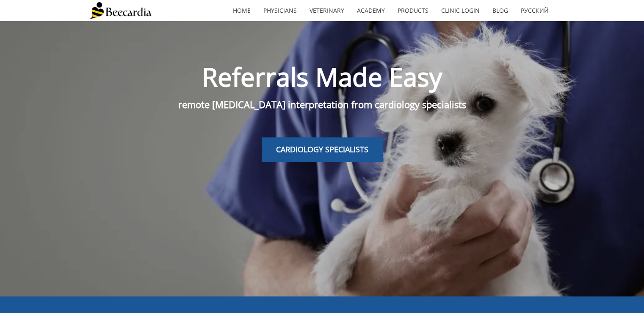 This screenshot has height=313, width=644. What do you see at coordinates (322, 77) in the screenshot?
I see `span: Referrals Made Easy` at bounding box center [322, 77].